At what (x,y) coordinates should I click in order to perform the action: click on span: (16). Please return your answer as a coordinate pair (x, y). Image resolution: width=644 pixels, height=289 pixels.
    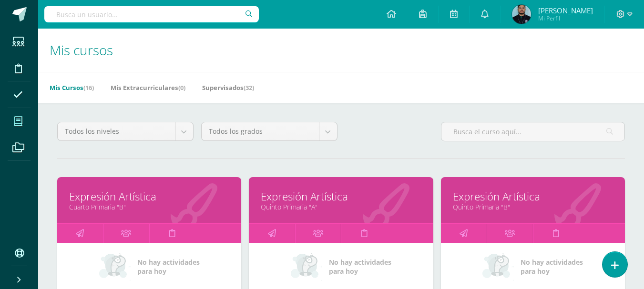
    Looking at the image, I should click on (88, 87).